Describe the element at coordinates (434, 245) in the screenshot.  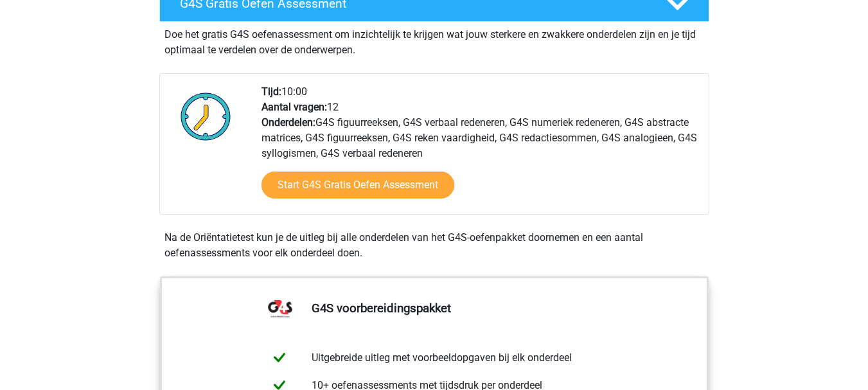
I see `div: Na de Oriëntatietest kun je de uitleg bij alle onderdelen van het G4S-oefenpakket doornemen en ee...` at that location.